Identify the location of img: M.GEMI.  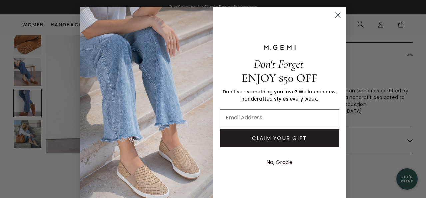
(280, 47).